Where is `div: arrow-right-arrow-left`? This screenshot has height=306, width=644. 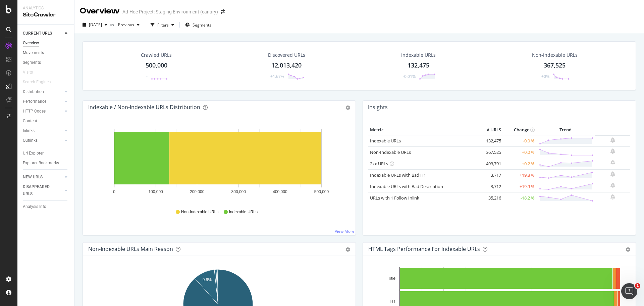
div: arrow-right-arrow-left is located at coordinates (223, 12).